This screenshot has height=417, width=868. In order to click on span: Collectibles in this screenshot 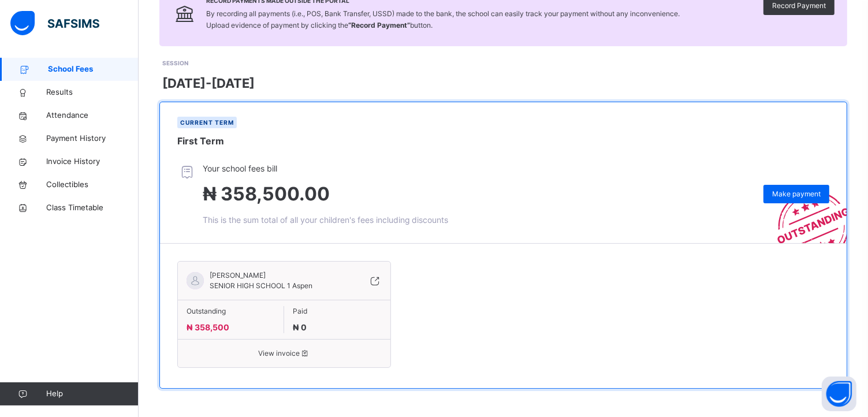, I will do `click(93, 185)`.